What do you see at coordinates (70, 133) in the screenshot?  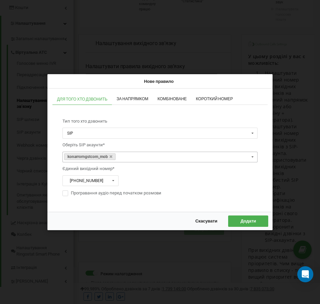 I see `div: SIP` at bounding box center [70, 133].